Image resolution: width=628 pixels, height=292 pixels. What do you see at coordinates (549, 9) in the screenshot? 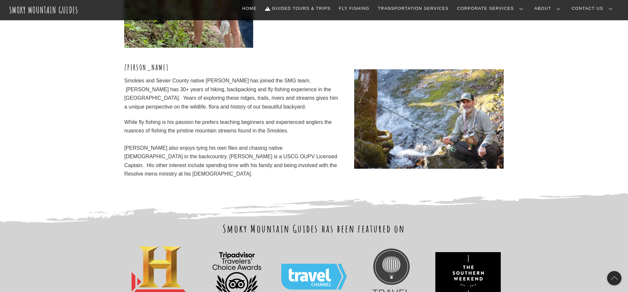
I see `a: About` at bounding box center [549, 9].